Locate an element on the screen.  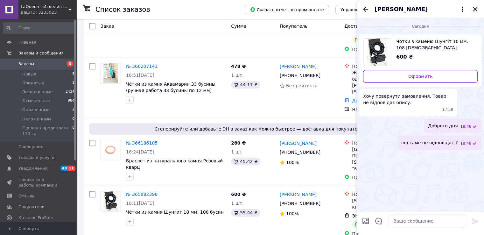
span: 2 is located at coordinates (73, 110).